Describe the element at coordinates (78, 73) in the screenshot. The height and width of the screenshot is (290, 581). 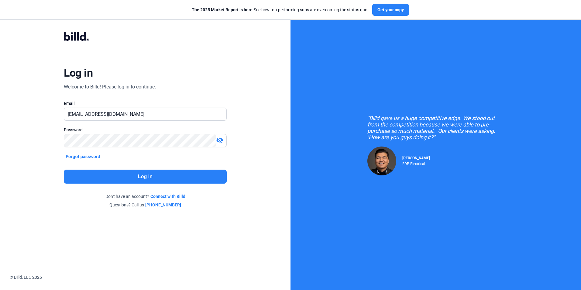
I see `div: Log in` at that location.